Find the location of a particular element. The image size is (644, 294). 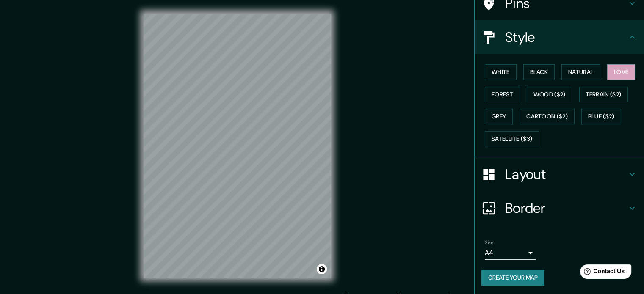

button: Grey is located at coordinates (499, 117).